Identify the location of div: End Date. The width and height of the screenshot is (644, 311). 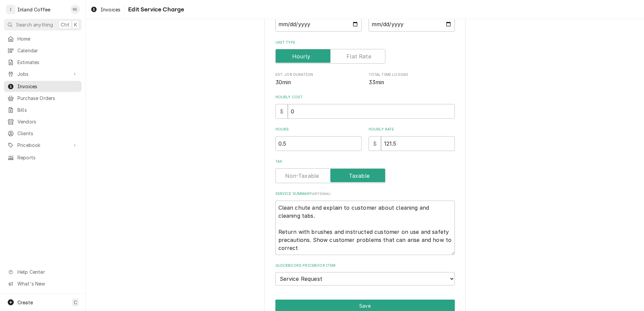
(412, 19).